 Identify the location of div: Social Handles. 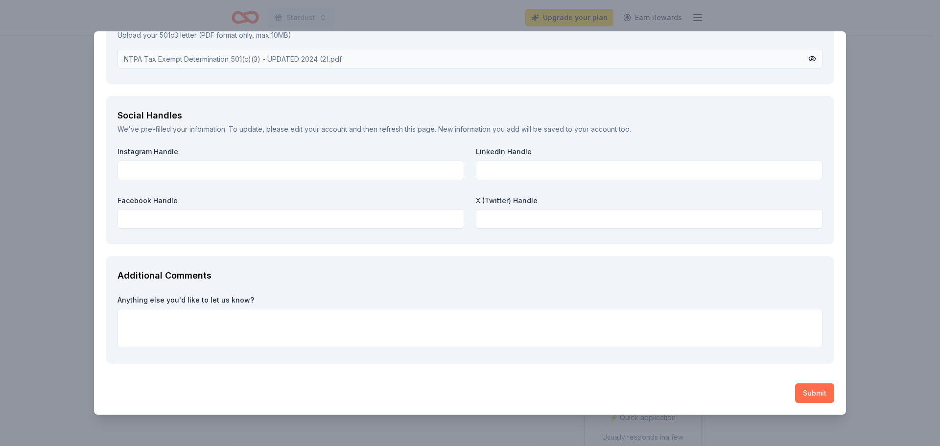
(470, 116).